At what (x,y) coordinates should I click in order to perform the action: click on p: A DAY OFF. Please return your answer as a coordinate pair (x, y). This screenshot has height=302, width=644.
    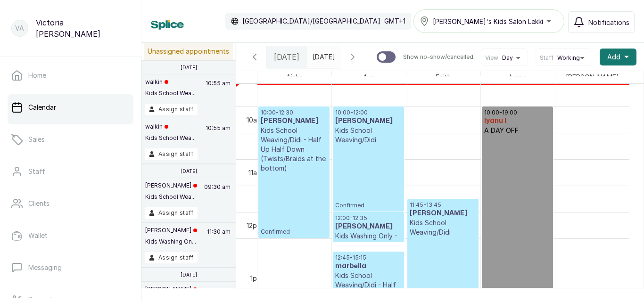
    Looking at the image, I should click on (517, 131).